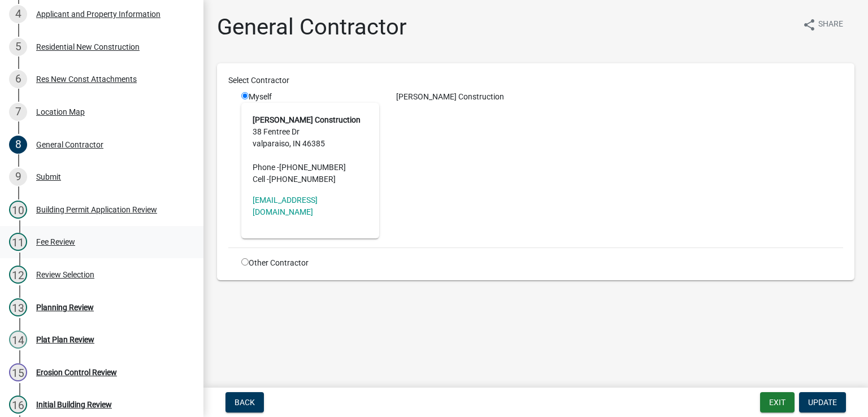  I want to click on div: 11, so click(18, 242).